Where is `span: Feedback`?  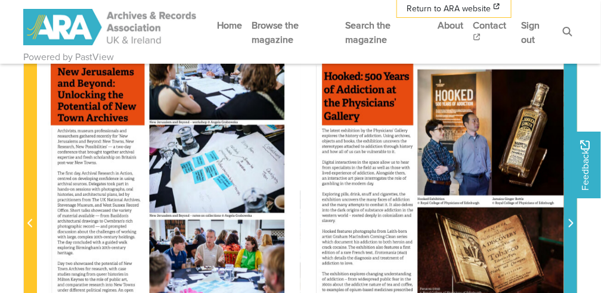
span: Feedback is located at coordinates (585, 166).